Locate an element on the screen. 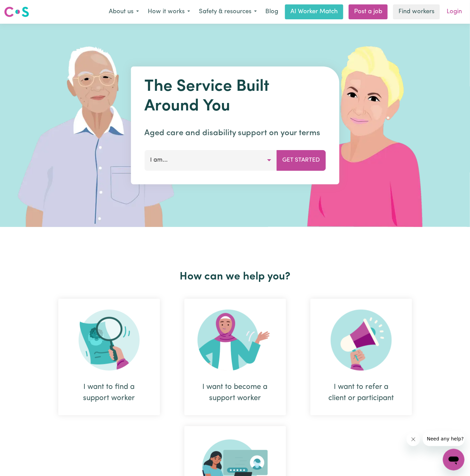 The height and width of the screenshot is (476, 470). a: Login is located at coordinates (454, 12).